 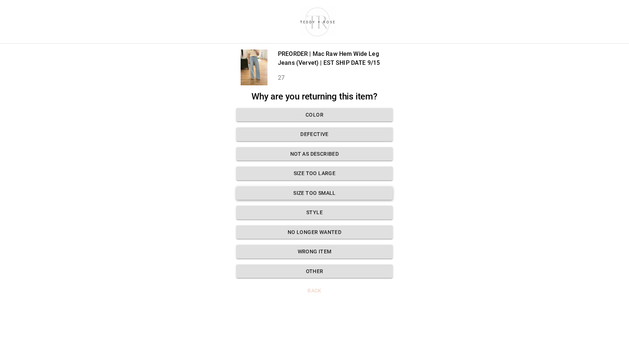 I want to click on button: Back, so click(x=314, y=291).